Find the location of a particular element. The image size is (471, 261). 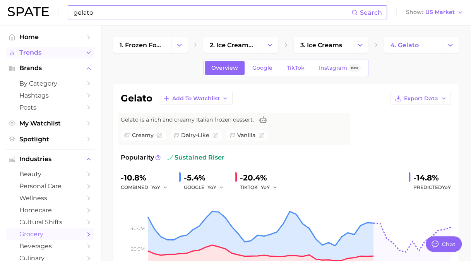

span: Instagram is located at coordinates (333, 68).